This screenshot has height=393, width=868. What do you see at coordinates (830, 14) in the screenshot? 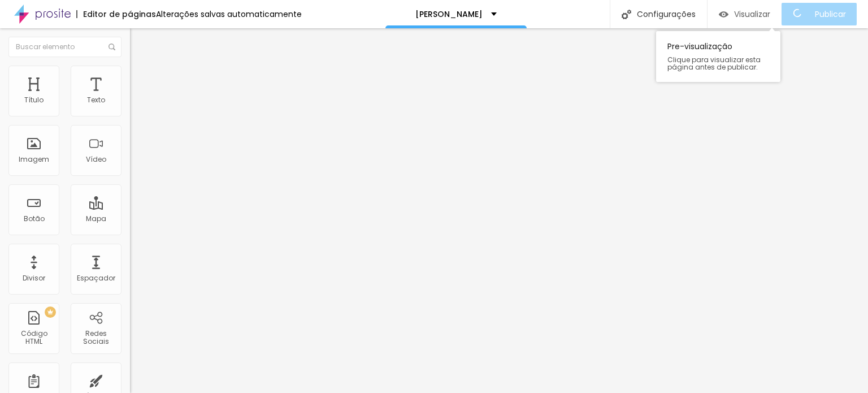
I see `span: Publicar` at bounding box center [830, 14].